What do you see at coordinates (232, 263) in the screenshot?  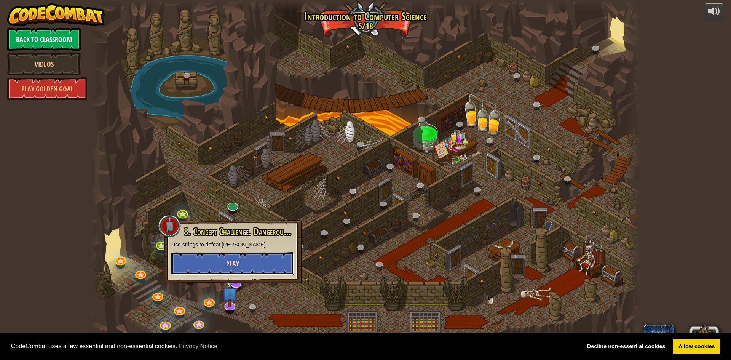 I see `button: Play` at bounding box center [232, 263].